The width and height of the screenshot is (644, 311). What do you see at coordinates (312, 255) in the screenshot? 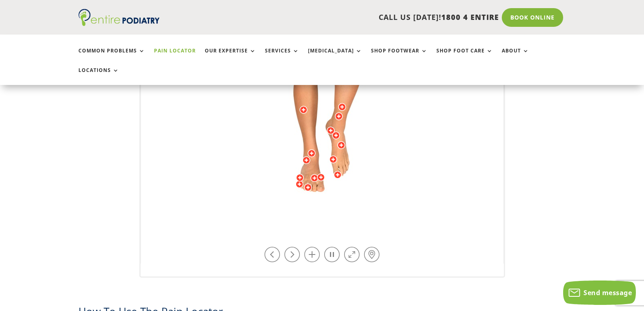
I see `a: Zoom in / out` at bounding box center [312, 255].